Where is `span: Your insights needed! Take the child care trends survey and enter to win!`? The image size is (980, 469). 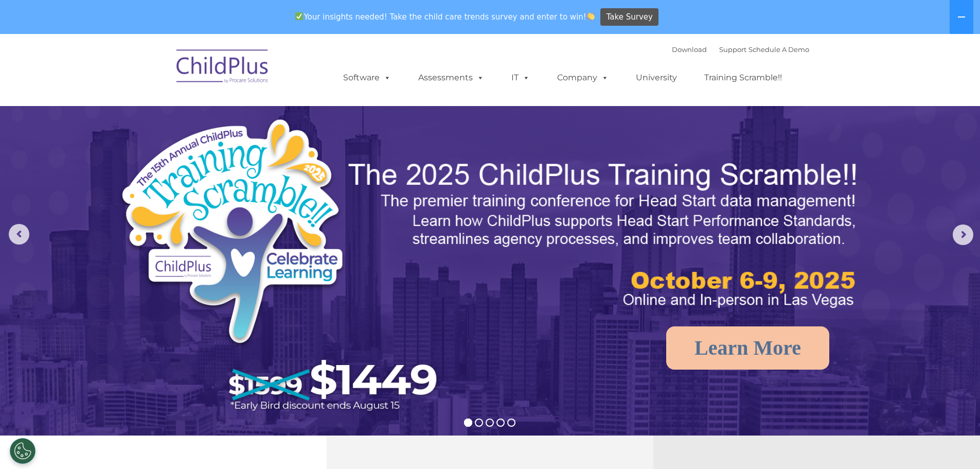
span: Your insights needed! Take the child care trends survey and enter to win! is located at coordinates (445, 16).